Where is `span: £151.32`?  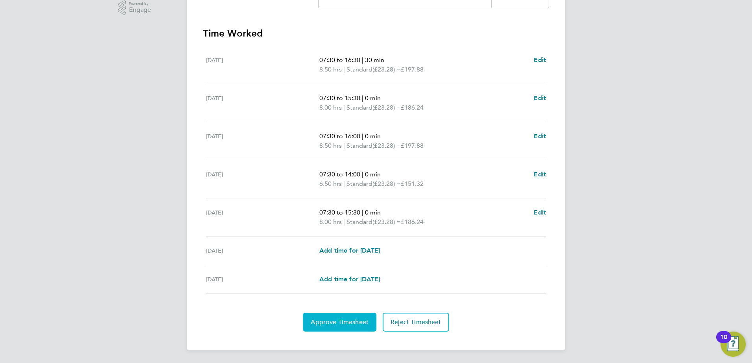
span: £151.32 is located at coordinates (412, 184).